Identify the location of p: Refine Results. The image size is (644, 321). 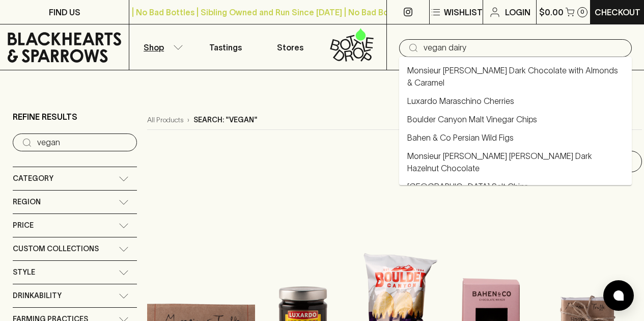
(45, 117).